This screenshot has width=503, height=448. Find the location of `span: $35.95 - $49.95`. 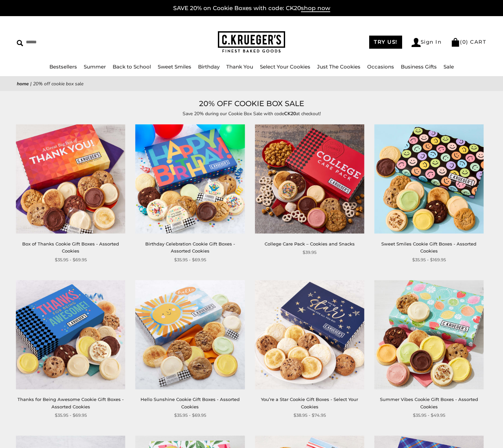

span: $35.95 - $49.95 is located at coordinates (429, 415).